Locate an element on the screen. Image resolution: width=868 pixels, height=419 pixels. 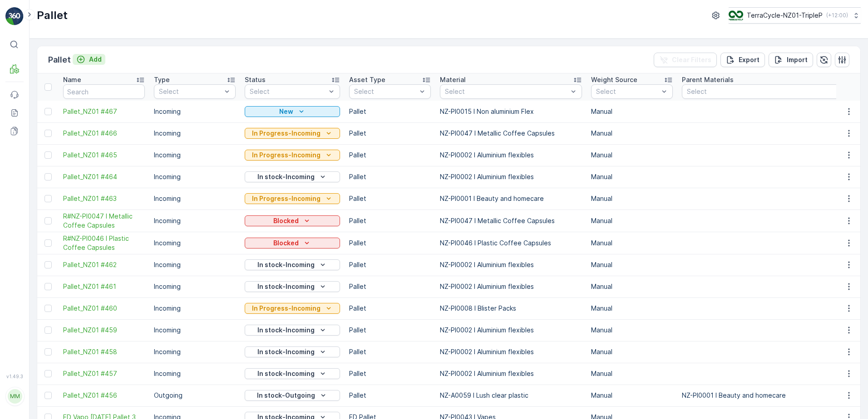
a: Pallet_NZ01 #460 is located at coordinates (104, 309).